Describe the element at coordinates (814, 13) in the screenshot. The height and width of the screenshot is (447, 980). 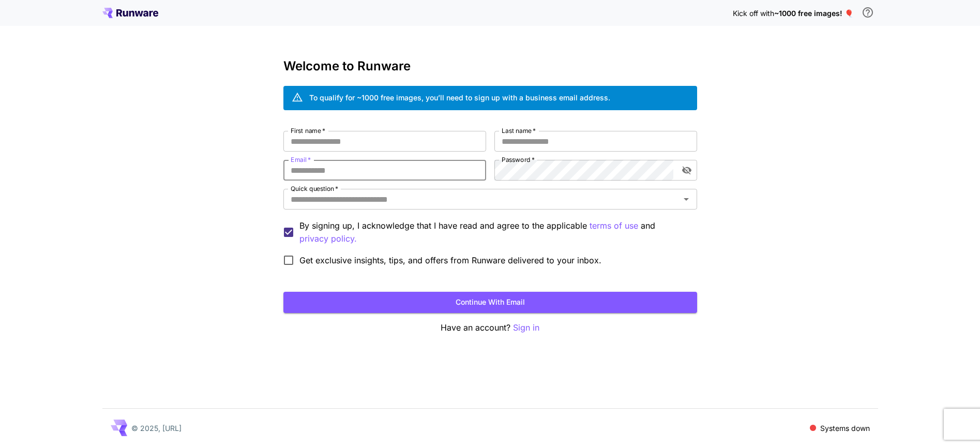
I see `span: ~1000 free images! 🎈` at that location.